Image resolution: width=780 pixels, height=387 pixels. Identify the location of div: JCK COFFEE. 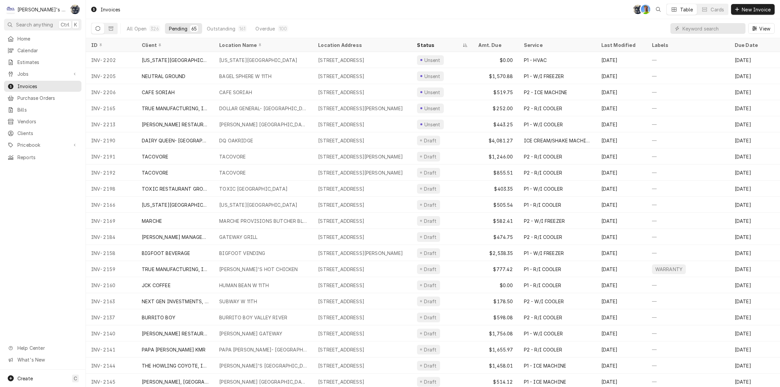
(156, 285).